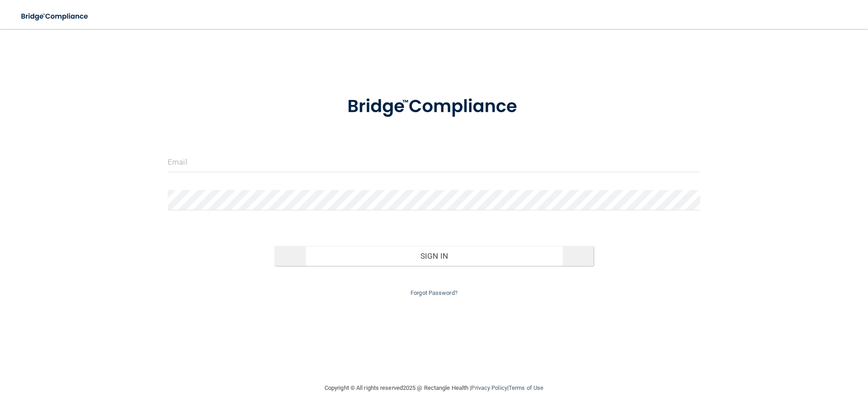 Image resolution: width=868 pixels, height=412 pixels. Describe the element at coordinates (434, 388) in the screenshot. I see `div: Copyright © All rights reserved 2025 @ Rectangle Health | |` at that location.